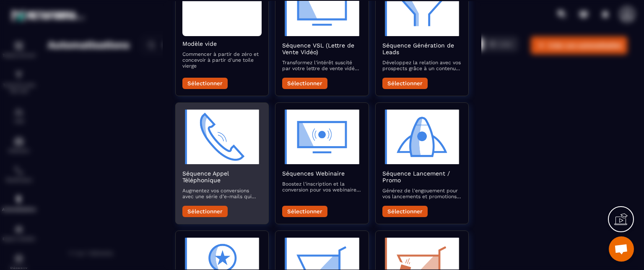 This screenshot has height=270, width=644. What do you see at coordinates (222, 176) in the screenshot?
I see `h2: Séquence Appel Téléphonique` at bounding box center [222, 176].